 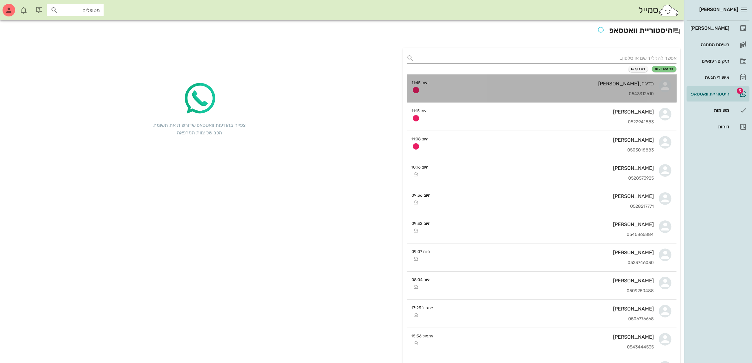 What do you see at coordinates (421, 82) in the screenshot?
I see `small: היום 11:45` at bounding box center [421, 82].